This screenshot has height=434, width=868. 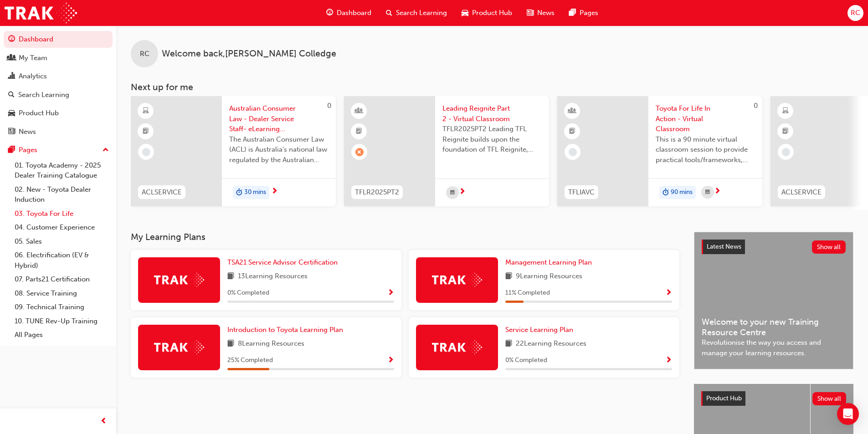 What do you see at coordinates (584, 13) in the screenshot?
I see `a: pages-iconPages` at bounding box center [584, 13].